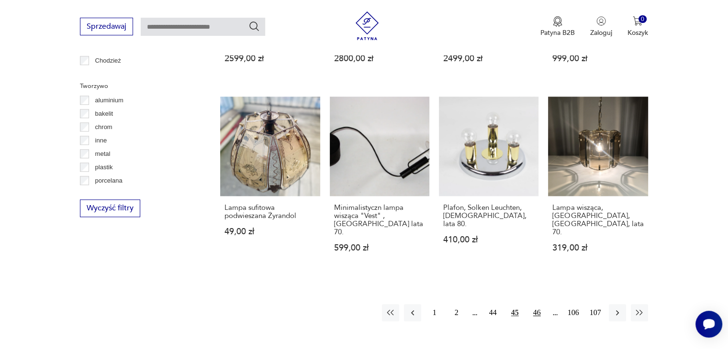 This screenshot has width=728, height=349. I want to click on a: Ikona medaluPatyna B2B, so click(557, 27).